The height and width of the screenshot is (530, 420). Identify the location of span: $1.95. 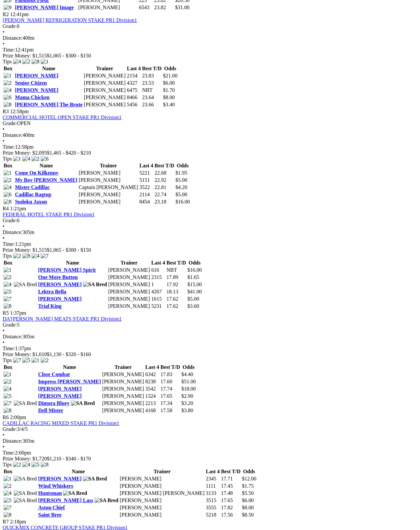
(182, 173).